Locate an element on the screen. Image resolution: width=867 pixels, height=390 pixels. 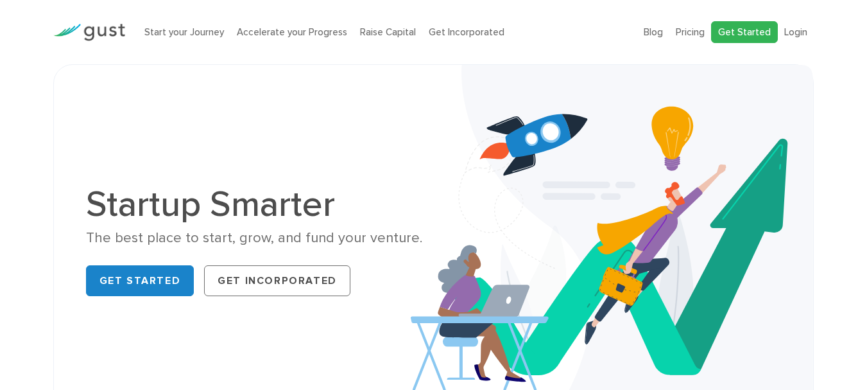
a: Start your Journey is located at coordinates (184, 32).